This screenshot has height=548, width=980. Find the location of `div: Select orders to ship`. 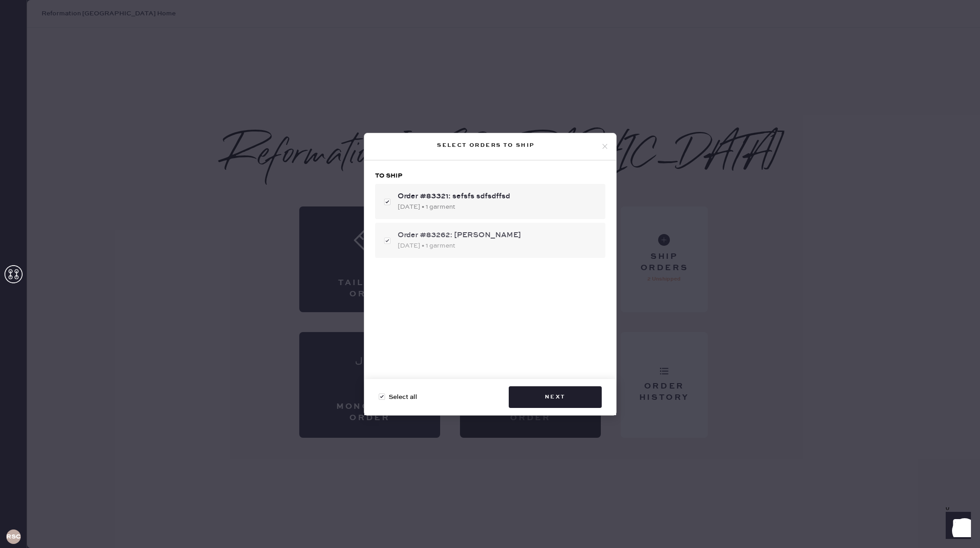

div: Select orders to ship is located at coordinates (486, 146).